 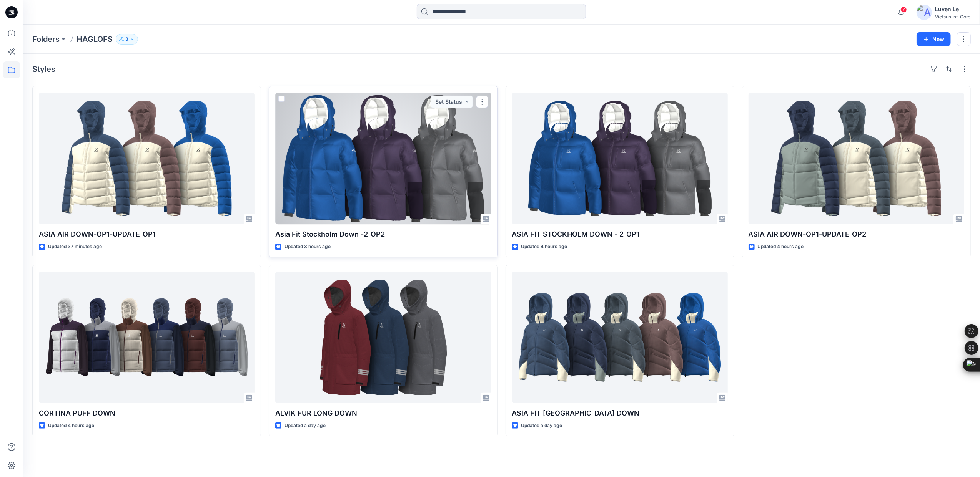 What do you see at coordinates (856, 158) in the screenshot?
I see `a: ASIA AIR DOWN-OP1-UPDATE_OP2` at bounding box center [856, 158].